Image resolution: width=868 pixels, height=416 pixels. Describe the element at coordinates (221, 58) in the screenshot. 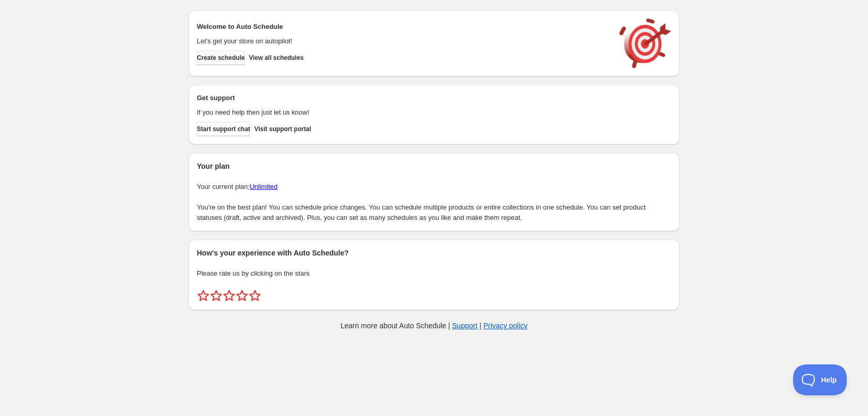

I see `button: Create schedule` at that location.